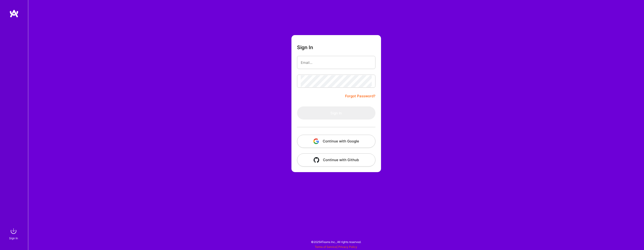 The width and height of the screenshot is (644, 250). Describe the element at coordinates (348, 247) in the screenshot. I see `a: Privacy Policy` at that location.